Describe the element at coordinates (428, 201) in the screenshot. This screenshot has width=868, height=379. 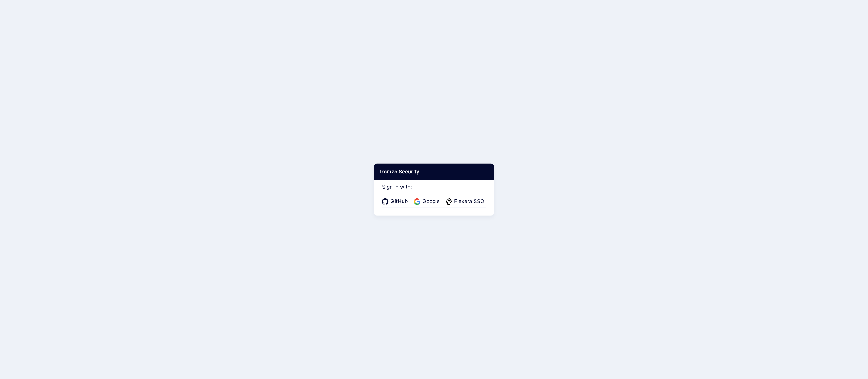
I see `a: Google` at that location.